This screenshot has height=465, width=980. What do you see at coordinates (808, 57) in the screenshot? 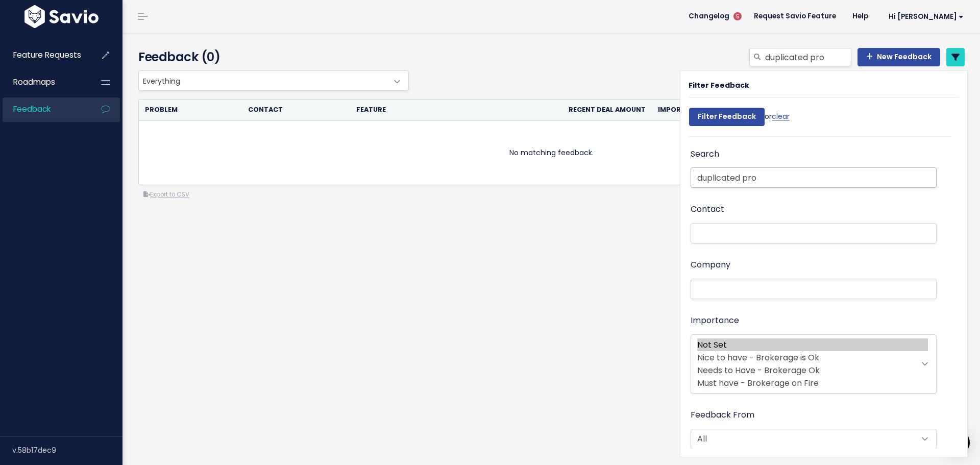
I see `input: Search feedback...` at bounding box center [808, 57].